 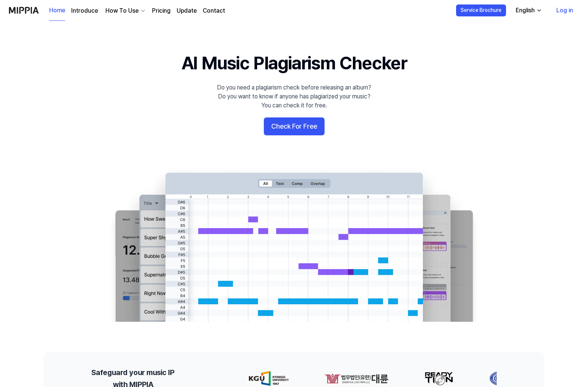 I want to click on h1: AI Music Plagiarism Checker, so click(x=294, y=63).